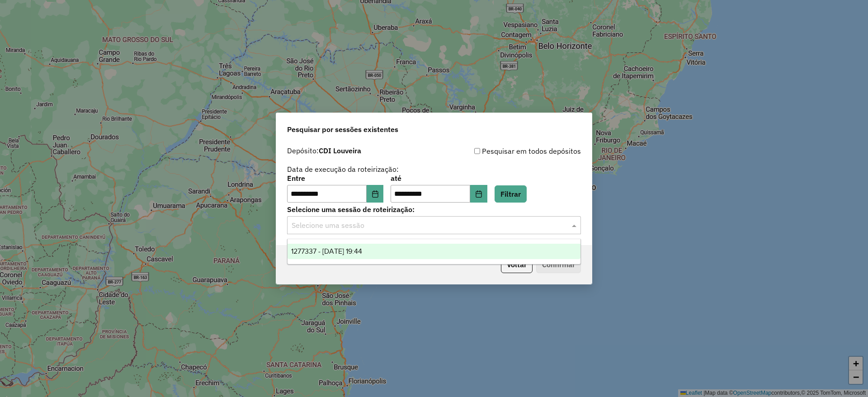 This screenshot has height=397, width=868. Describe the element at coordinates (517, 264) in the screenshot. I see `button: Voltar` at that location.